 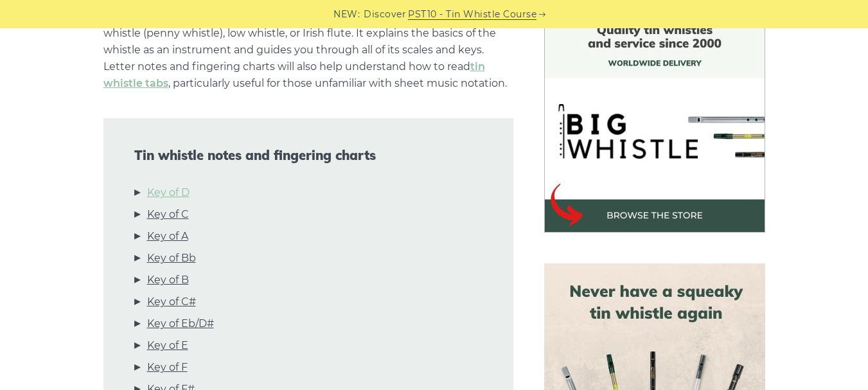 I want to click on span: Discover, so click(x=385, y=14).